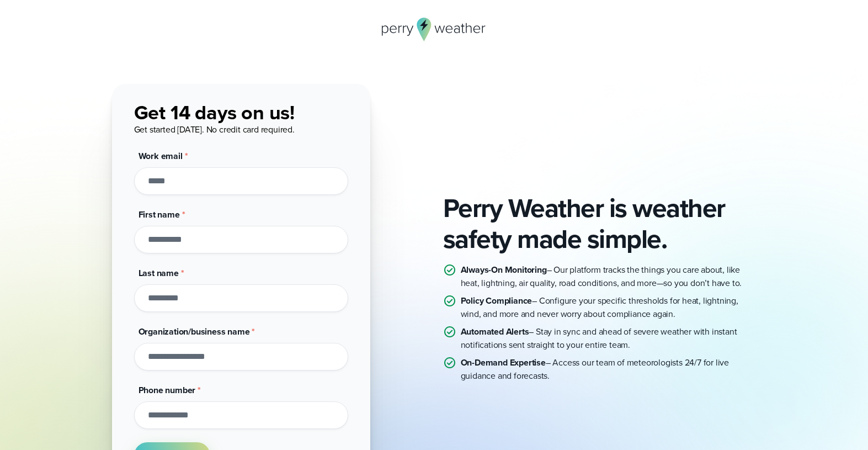 This screenshot has width=868, height=450. Describe the element at coordinates (167, 390) in the screenshot. I see `span: Phone number` at that location.